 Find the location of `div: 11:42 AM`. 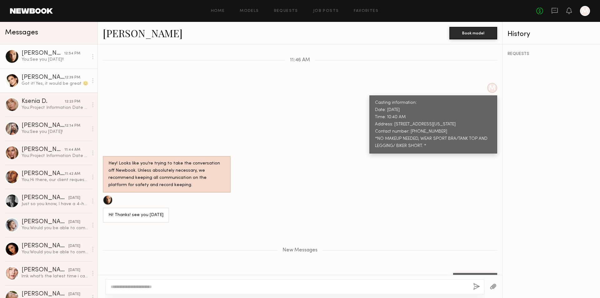

div: 11:42 AM is located at coordinates (73, 174).